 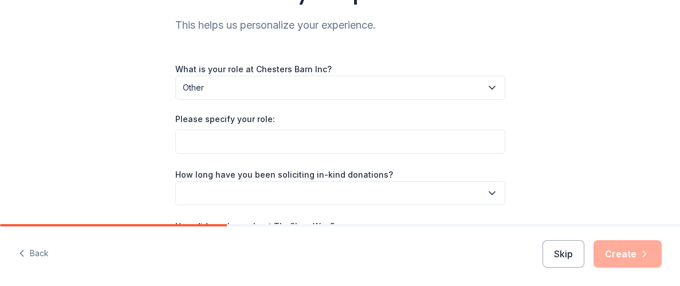 What do you see at coordinates (253, 69) in the screenshot?
I see `label: What is your role at Chesters Barn Inc?` at bounding box center [253, 69].